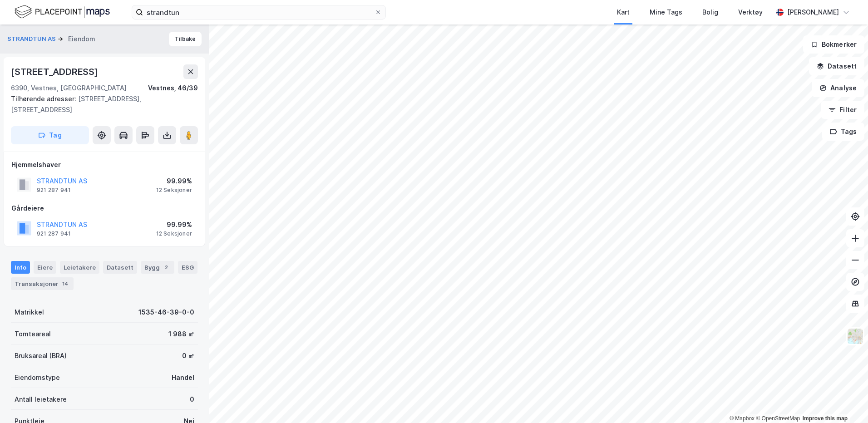 Image resolution: width=868 pixels, height=423 pixels. I want to click on div: Kontrollprogram for chat, so click(845, 401).